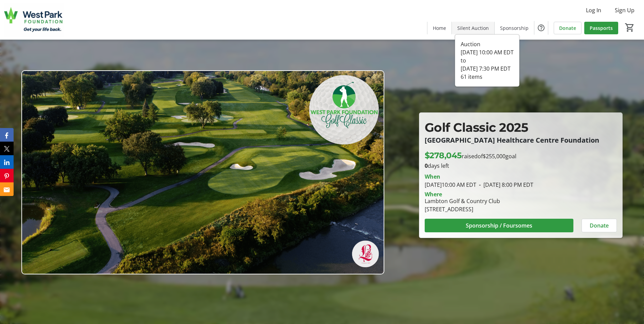 The image size is (644, 324). Describe the element at coordinates (462, 201) in the screenshot. I see `div: Lambton Golf & Country Club` at that location.